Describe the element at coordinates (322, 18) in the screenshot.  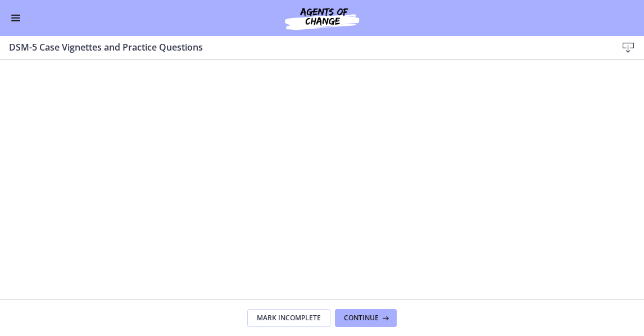
I see `img: Agents of Change Social Work Test Prep` at that location.